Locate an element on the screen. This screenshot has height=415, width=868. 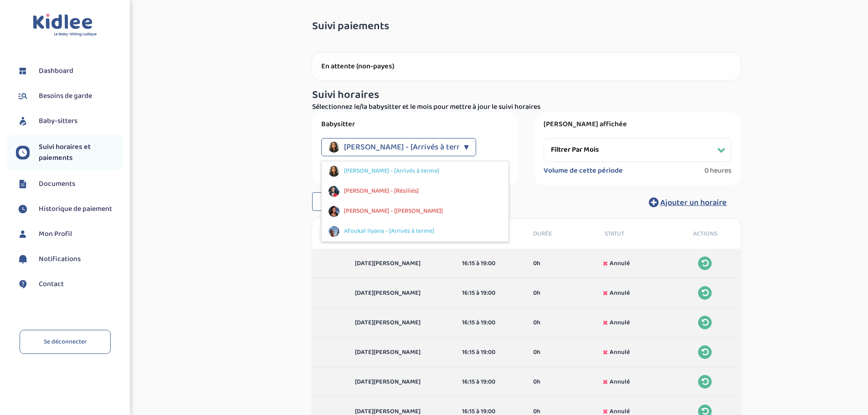
img: besoin.svg is located at coordinates (23, 96).